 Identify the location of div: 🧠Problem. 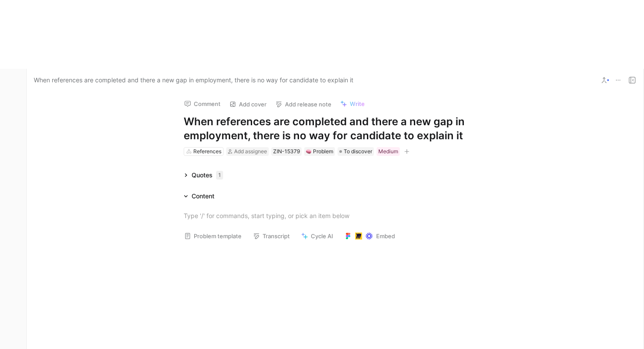
(320, 152).